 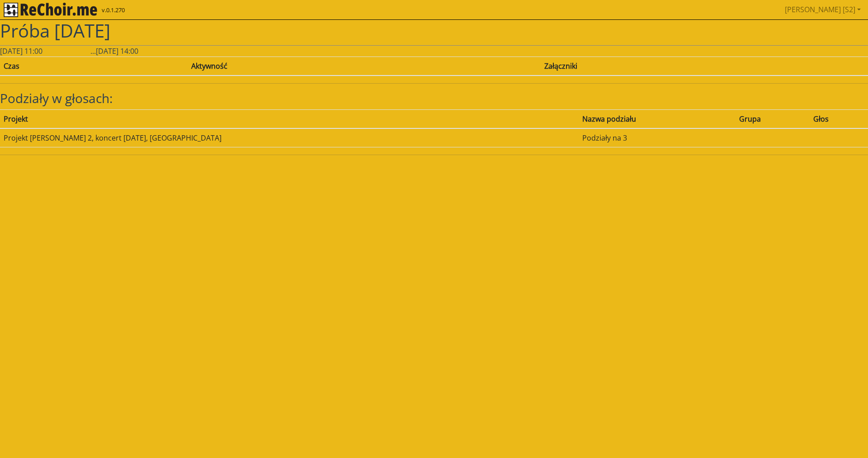 I want to click on td: Podziały na 3, so click(x=656, y=138).